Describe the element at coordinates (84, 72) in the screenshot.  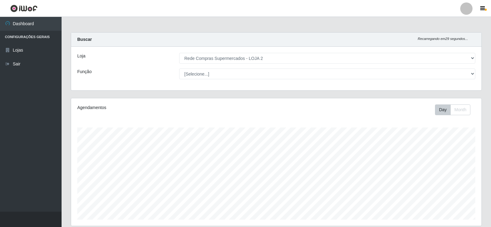
I see `label: Função` at that location.